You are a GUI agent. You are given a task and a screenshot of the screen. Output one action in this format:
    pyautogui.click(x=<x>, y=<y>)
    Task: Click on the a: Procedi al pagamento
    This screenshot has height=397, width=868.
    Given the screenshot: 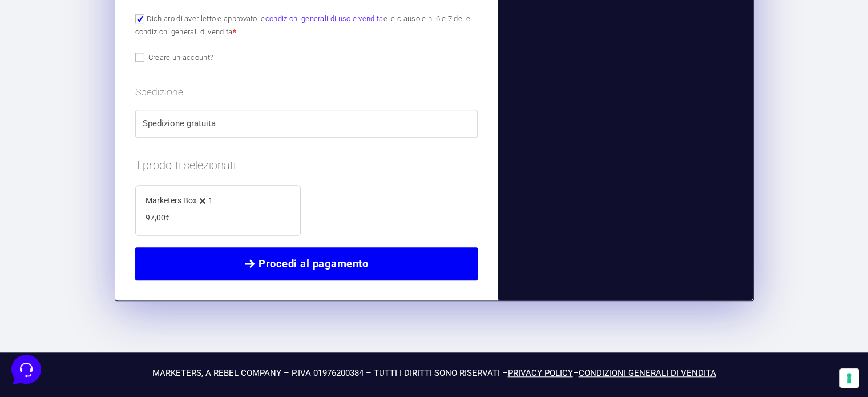 What is the action you would take?
    pyautogui.click(x=306, y=264)
    